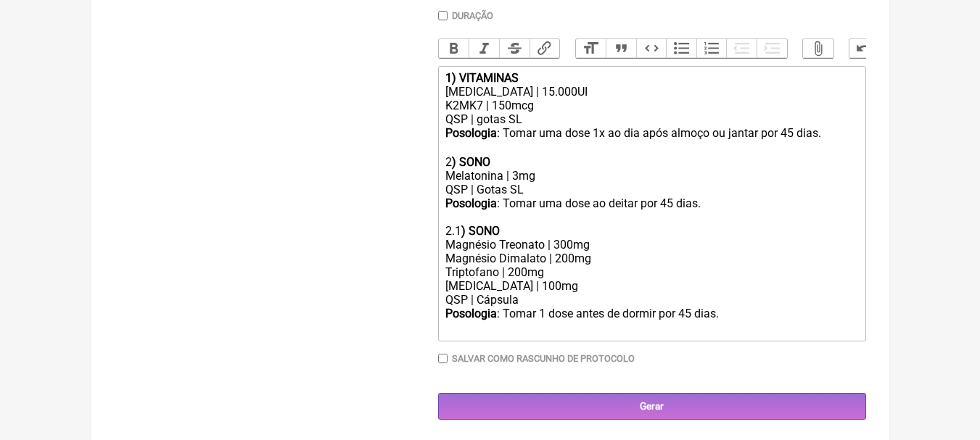 The image size is (980, 440). I want to click on button: Bold, so click(454, 49).